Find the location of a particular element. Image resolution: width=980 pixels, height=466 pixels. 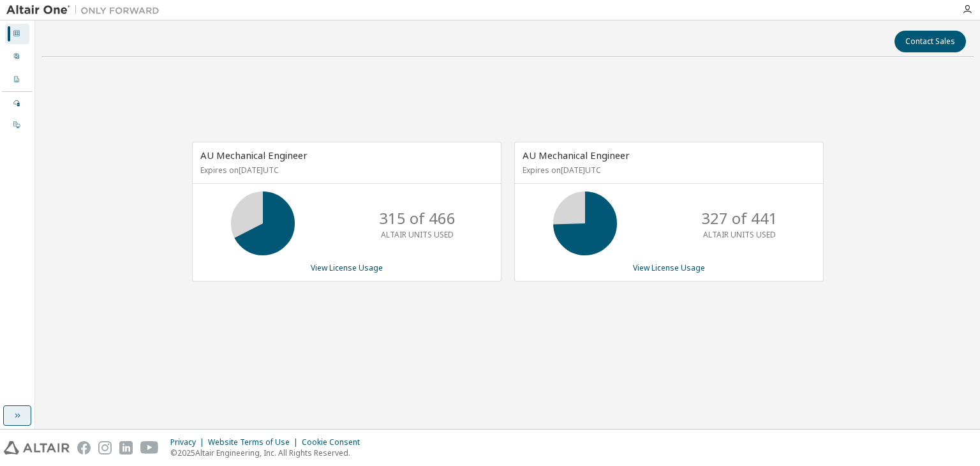

img: youtube.svg is located at coordinates (150, 448).